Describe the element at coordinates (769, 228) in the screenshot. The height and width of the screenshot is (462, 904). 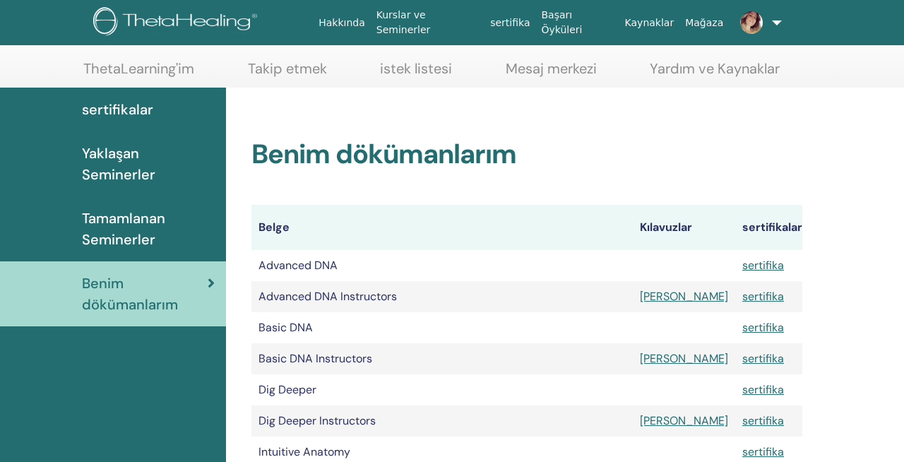
I see `th: sertifikalar` at that location.